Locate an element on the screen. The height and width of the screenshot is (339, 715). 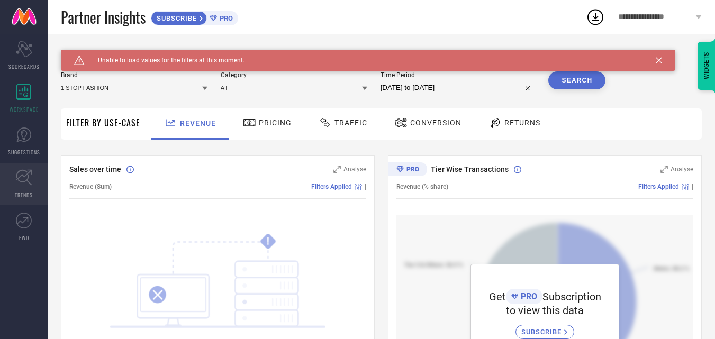
span: Subscription is located at coordinates (571, 297).